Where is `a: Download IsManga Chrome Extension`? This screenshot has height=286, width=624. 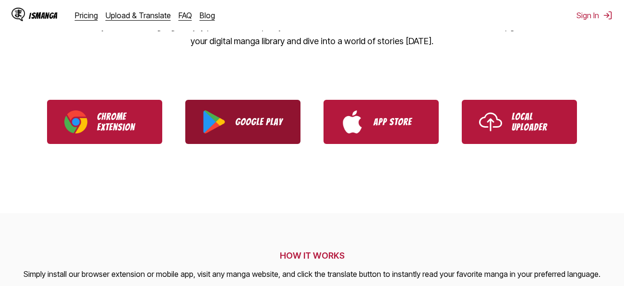
a: Download IsManga Chrome Extension is located at coordinates (105, 122).